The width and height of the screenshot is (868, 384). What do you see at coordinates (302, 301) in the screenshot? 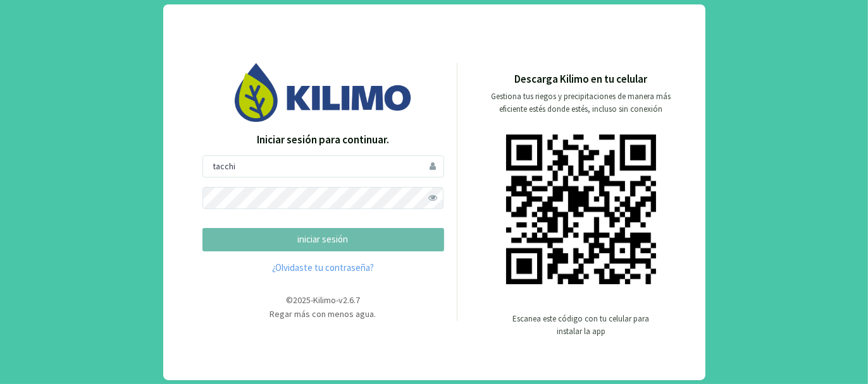
I see `span: 2025` at bounding box center [302, 301].